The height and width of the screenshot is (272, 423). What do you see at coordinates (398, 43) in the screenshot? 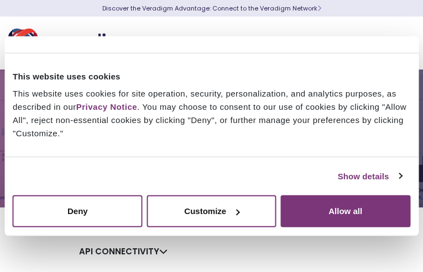
I see `button: Toggle Navigation Menu` at bounding box center [398, 43].